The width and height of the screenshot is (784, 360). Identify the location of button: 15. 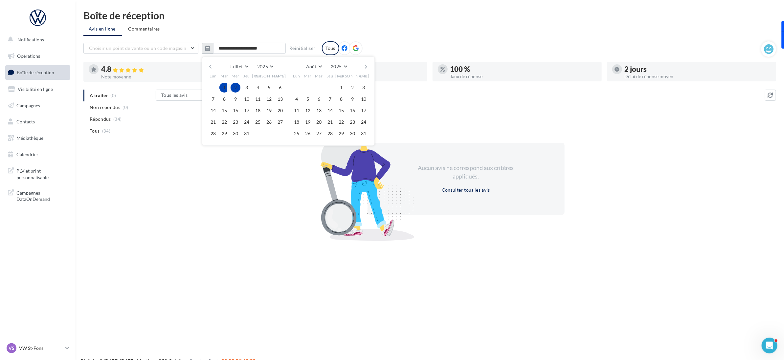
(224, 111).